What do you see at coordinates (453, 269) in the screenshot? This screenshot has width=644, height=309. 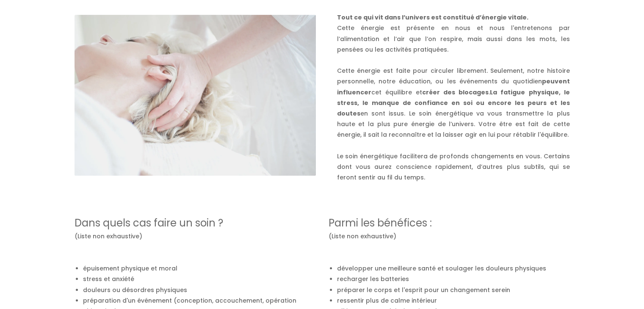 I see `li: développer une meilleure santé et soulager les douleurs physiques` at bounding box center [453, 269].